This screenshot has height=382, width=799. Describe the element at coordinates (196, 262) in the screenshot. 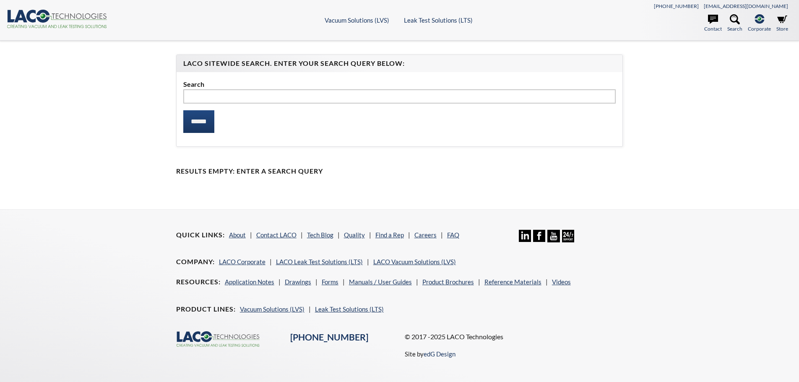

I see `h4: Company` at that location.